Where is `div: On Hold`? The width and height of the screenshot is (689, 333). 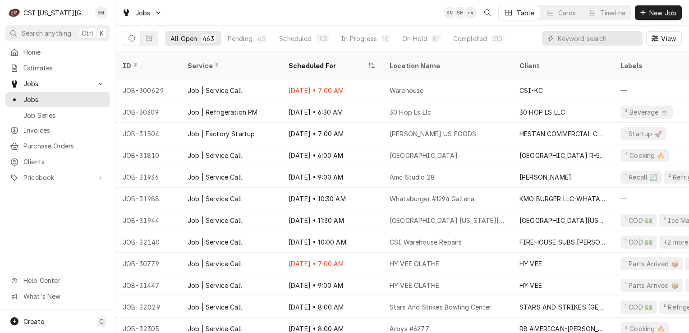
div: On Hold is located at coordinates (415, 38).